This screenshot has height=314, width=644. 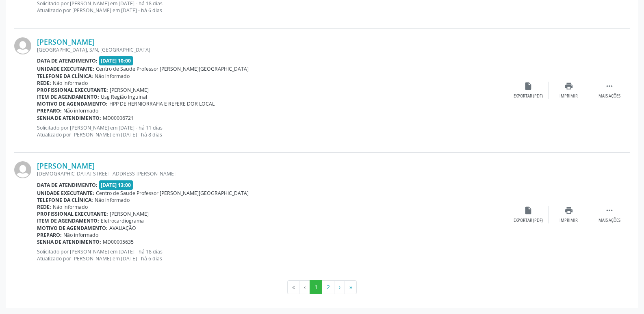 What do you see at coordinates (122, 220) in the screenshot?
I see `span: Eletrocardiograma` at bounding box center [122, 220].